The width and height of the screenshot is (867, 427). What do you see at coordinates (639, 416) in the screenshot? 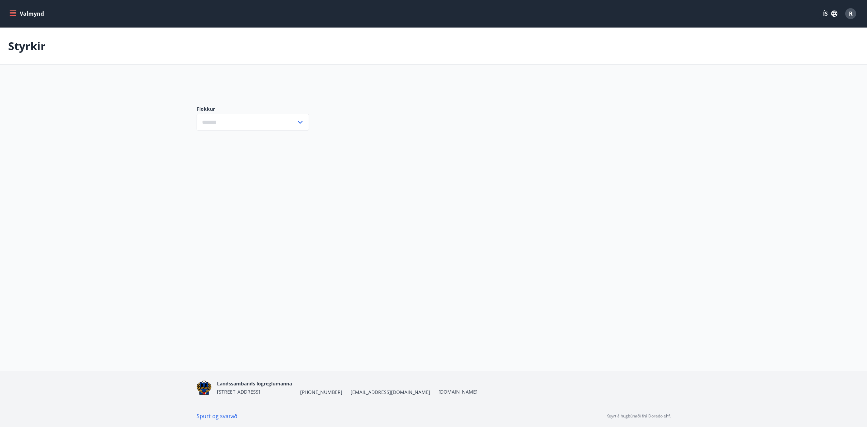
I see `p: Keyrt á hugbúnaði frá Dorado ehf.` at bounding box center [639, 416].